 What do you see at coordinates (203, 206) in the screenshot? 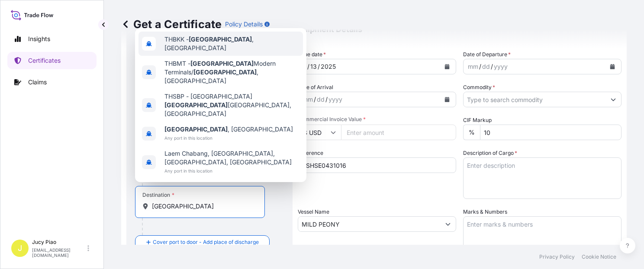
I see `input: Destination` at bounding box center [203, 206].